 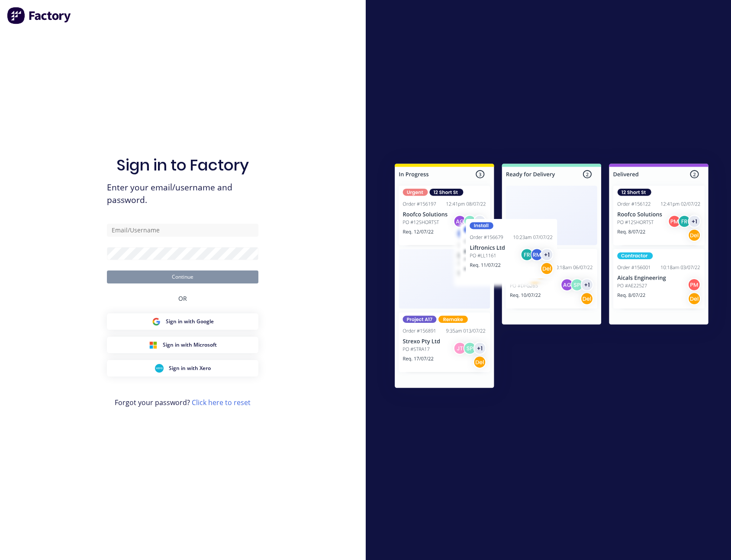 What do you see at coordinates (190, 368) in the screenshot?
I see `span: Sign in with Xero` at bounding box center [190, 368].